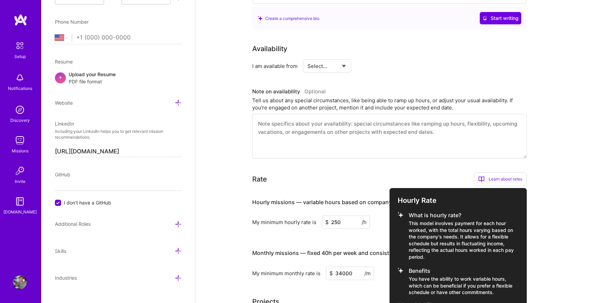  What do you see at coordinates (21, 20) in the screenshot?
I see `img: logo` at bounding box center [21, 20].